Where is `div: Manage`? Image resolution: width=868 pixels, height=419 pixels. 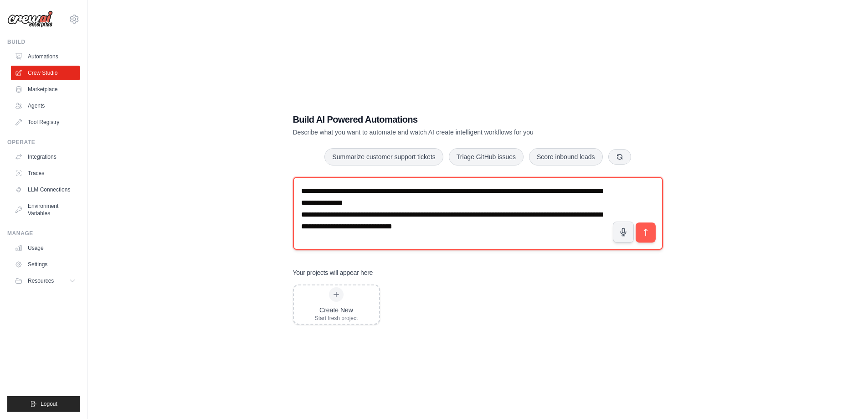
div: Manage is located at coordinates (43, 233).